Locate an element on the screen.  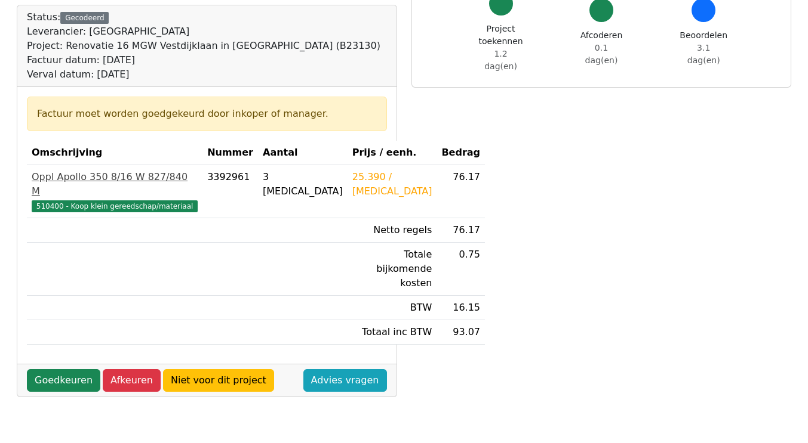
td: Totale bijkomende kosten is located at coordinates (392, 269).